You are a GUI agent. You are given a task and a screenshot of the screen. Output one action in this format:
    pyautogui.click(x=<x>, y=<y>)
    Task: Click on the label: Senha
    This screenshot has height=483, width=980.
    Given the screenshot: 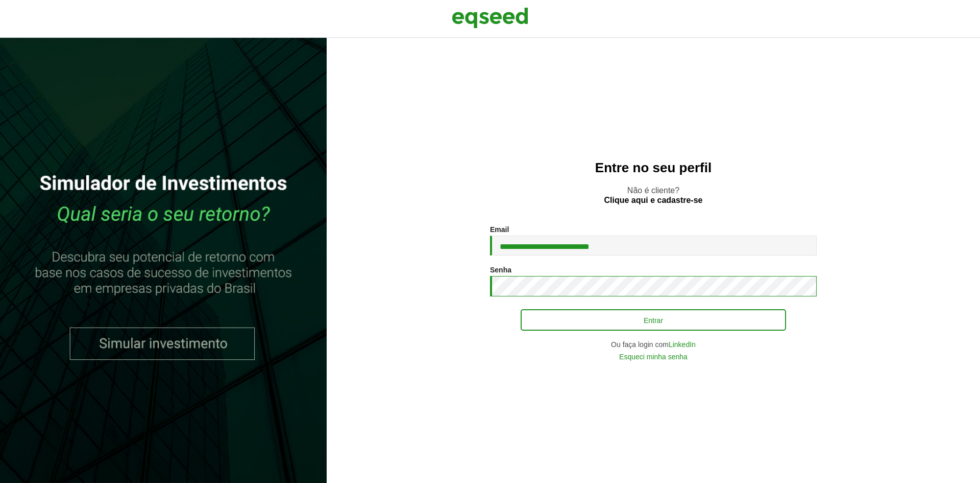 What is the action you would take?
    pyautogui.click(x=501, y=269)
    